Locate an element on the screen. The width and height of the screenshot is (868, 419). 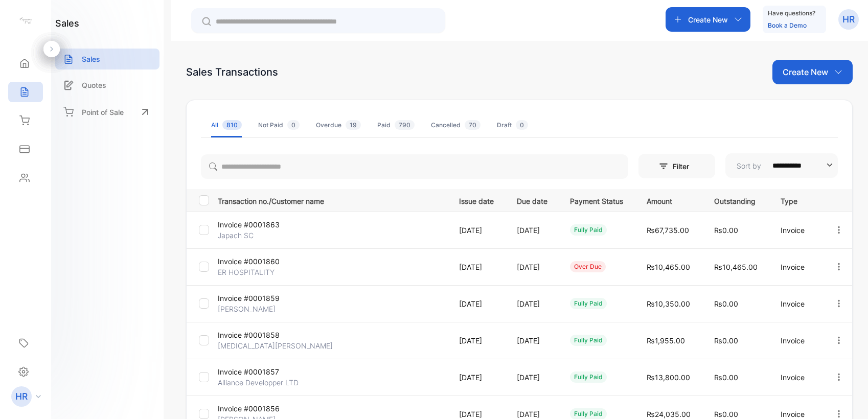
p: Filter is located at coordinates (684, 166).